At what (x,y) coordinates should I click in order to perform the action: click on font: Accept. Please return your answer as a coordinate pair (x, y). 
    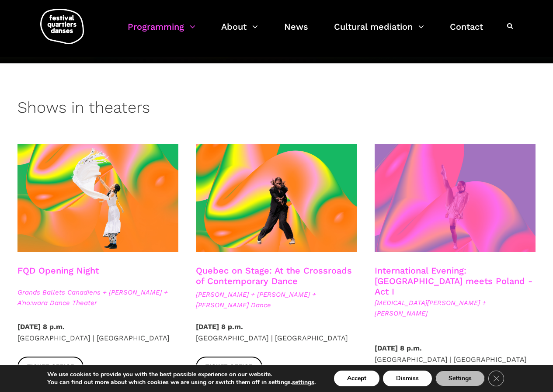
    Looking at the image, I should click on (357, 378).